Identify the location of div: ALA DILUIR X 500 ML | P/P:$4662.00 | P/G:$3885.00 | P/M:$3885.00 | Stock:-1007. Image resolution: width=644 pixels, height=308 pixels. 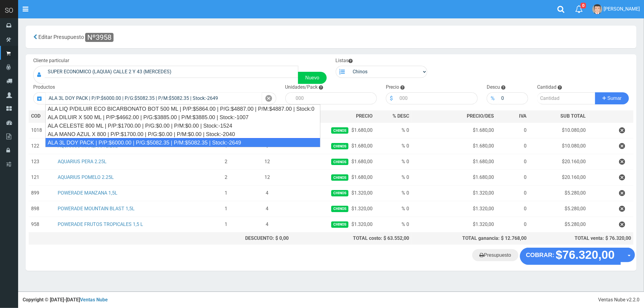
(183, 117).